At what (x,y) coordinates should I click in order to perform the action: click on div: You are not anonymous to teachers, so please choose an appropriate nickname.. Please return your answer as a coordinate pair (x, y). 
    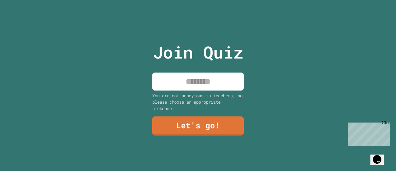
    Looking at the image, I should click on (198, 102).